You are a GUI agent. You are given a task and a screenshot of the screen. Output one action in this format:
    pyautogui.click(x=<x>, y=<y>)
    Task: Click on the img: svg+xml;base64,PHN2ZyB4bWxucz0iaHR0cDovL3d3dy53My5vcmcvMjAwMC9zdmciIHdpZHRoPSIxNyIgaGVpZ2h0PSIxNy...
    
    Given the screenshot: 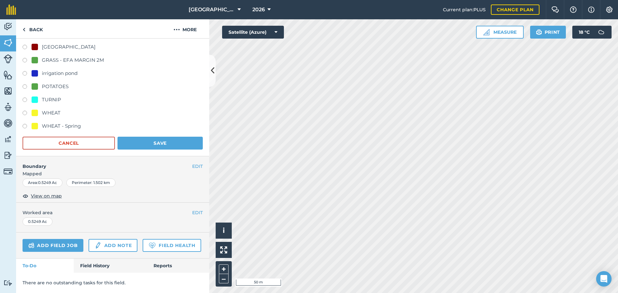 What is the action you would take?
    pyautogui.click(x=591, y=10)
    